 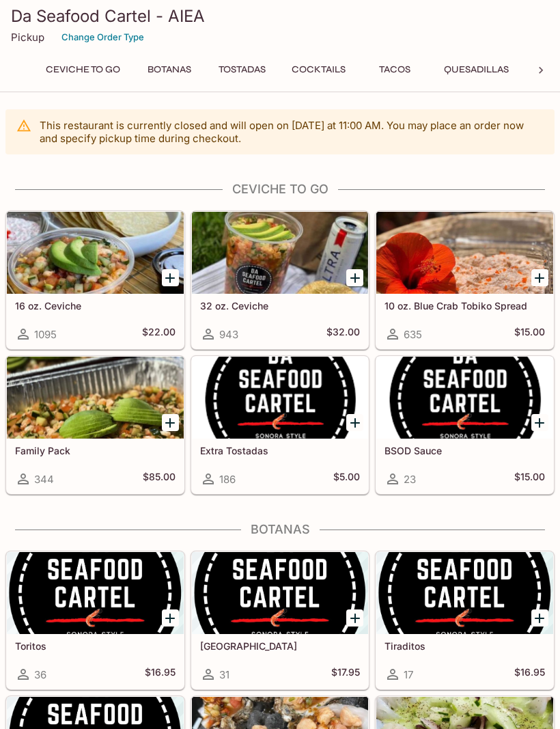 What do you see at coordinates (346, 675) in the screenshot?
I see `h5: $17.95` at bounding box center [346, 675].